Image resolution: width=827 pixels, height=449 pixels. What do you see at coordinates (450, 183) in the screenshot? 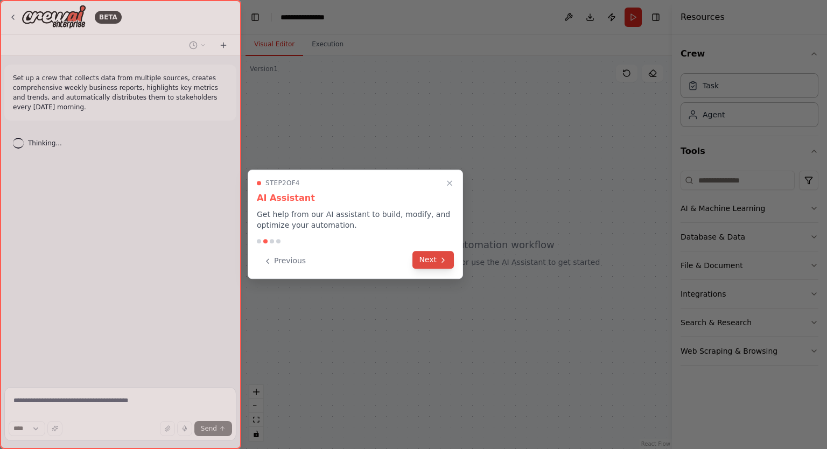
I see `button: Close walkthrough` at bounding box center [450, 183].